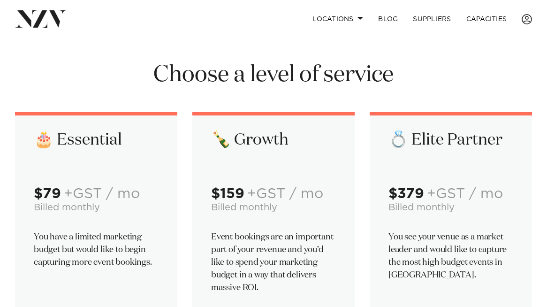 This screenshot has width=547, height=307. I want to click on h2: 🎂 Essential, so click(96, 149).